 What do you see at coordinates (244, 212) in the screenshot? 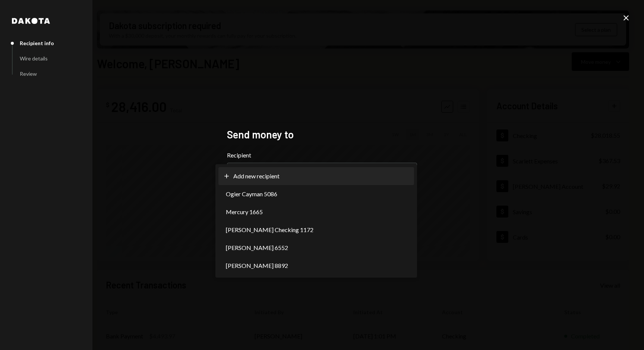
I see `span: Mercury 1665` at bounding box center [244, 212].